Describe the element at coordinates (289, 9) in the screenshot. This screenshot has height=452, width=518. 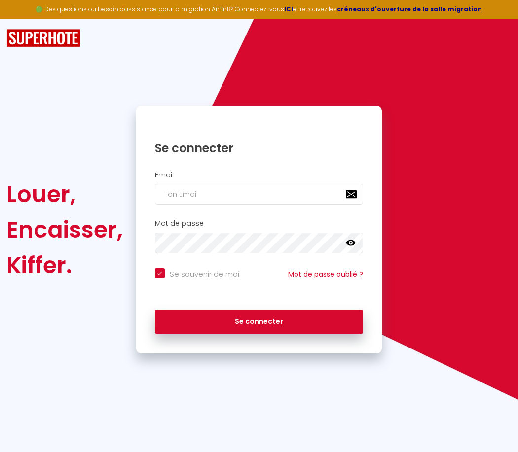
I see `a: ICI` at that location.